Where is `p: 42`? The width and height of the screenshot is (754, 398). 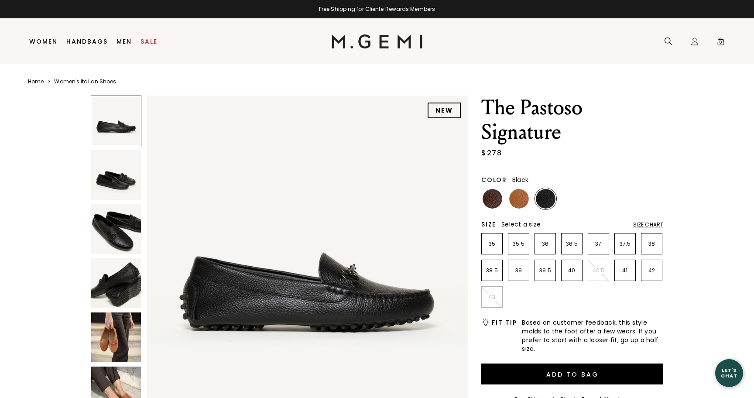 p: 42 is located at coordinates (652, 271).